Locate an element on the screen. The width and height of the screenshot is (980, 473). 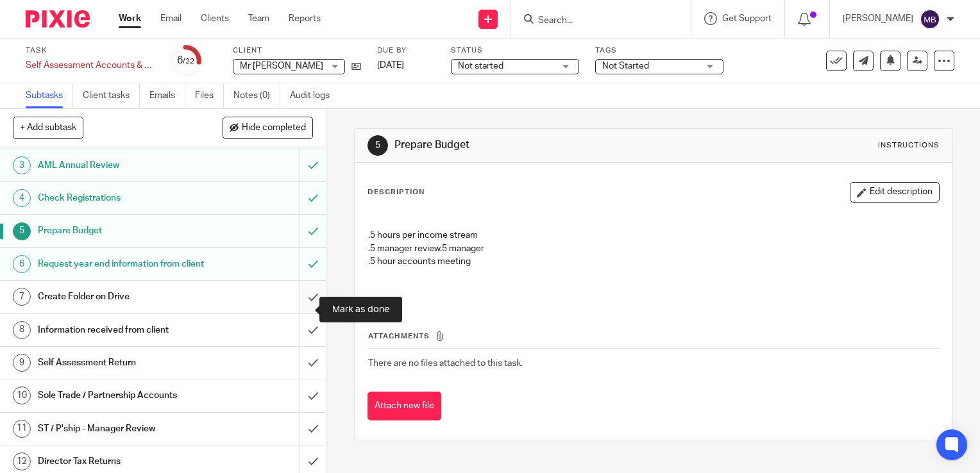
input: Search is located at coordinates (595, 21).